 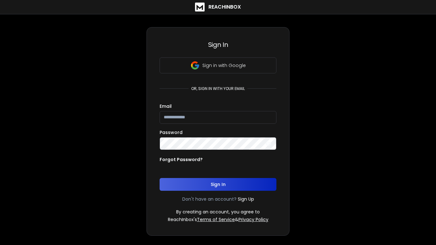 What do you see at coordinates (218, 185) in the screenshot?
I see `button: Sign In` at bounding box center [218, 185].